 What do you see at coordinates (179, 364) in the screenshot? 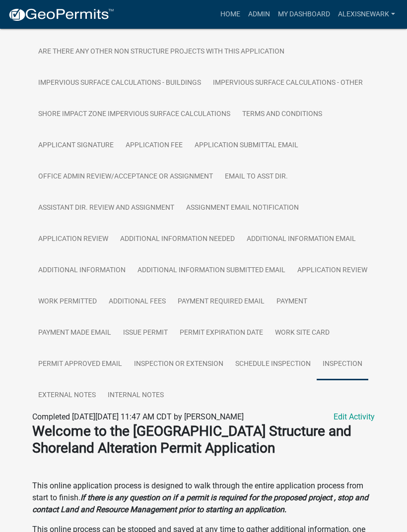
I see `a: Inspection or Extension` at bounding box center [179, 364].